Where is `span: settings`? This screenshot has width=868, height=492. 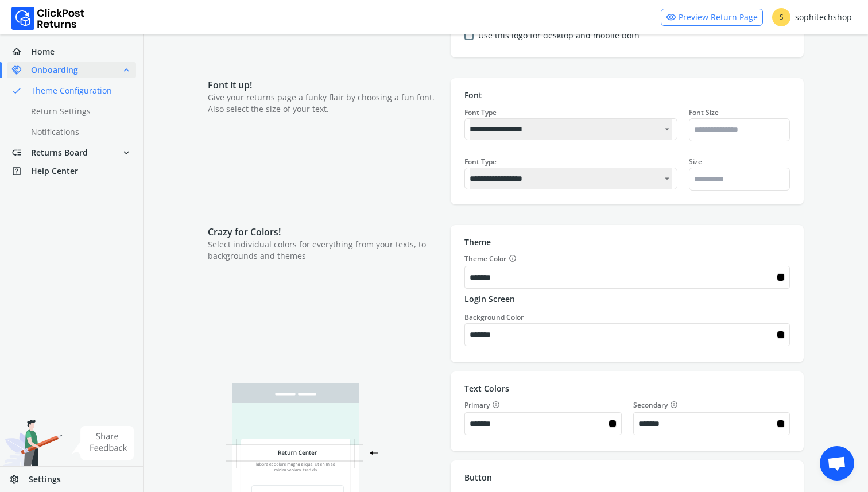 span: settings is located at coordinates (19, 479).